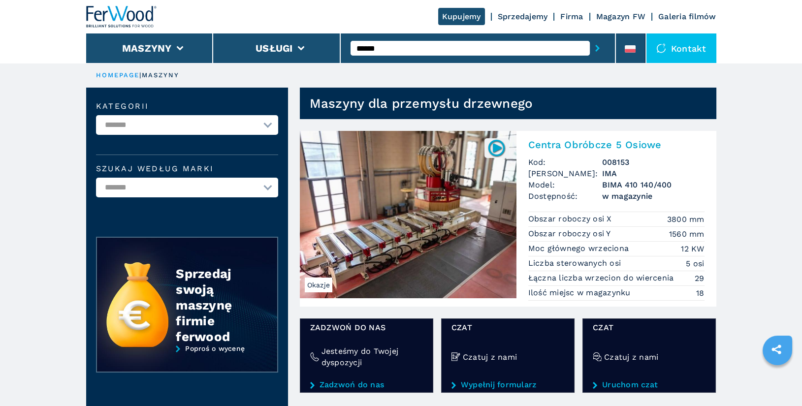 The width and height of the screenshot is (802, 406). I want to click on p: Obszar roboczy osi X, so click(571, 219).